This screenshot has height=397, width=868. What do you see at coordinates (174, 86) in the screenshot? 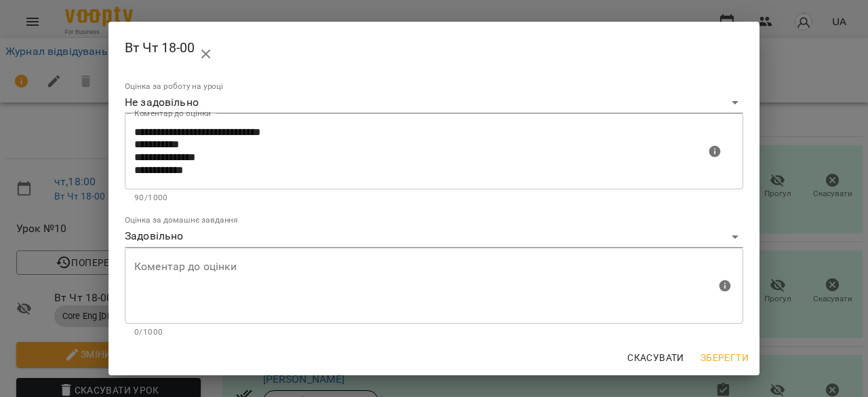
I see `label: Оцінка за роботу на уроці` at bounding box center [174, 86].